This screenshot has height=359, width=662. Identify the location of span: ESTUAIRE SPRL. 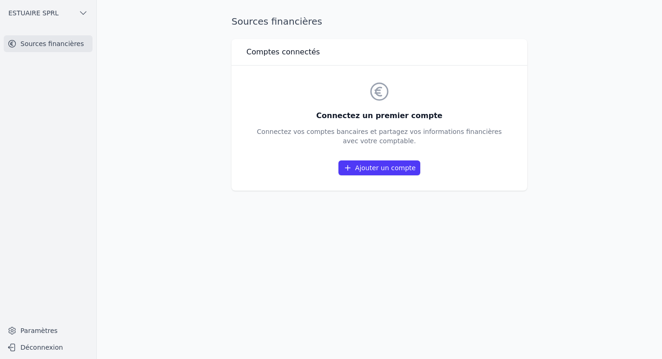
(33, 13).